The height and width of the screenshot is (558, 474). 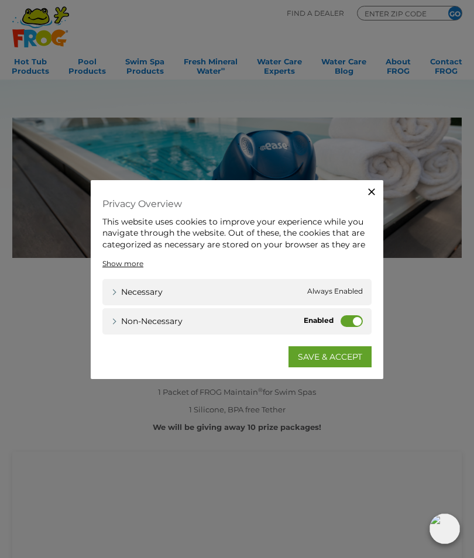 What do you see at coordinates (335, 291) in the screenshot?
I see `span: Always Enabled` at bounding box center [335, 291].